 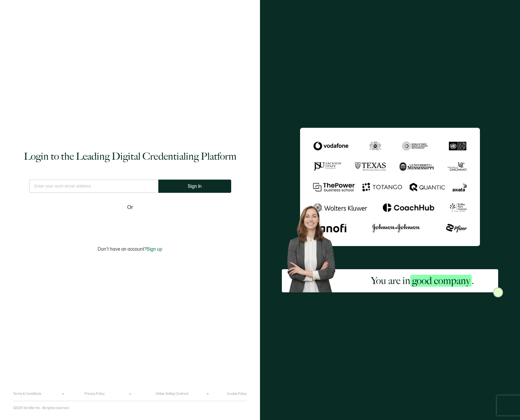 What do you see at coordinates (195, 186) in the screenshot?
I see `button: Sign In` at bounding box center [195, 186].